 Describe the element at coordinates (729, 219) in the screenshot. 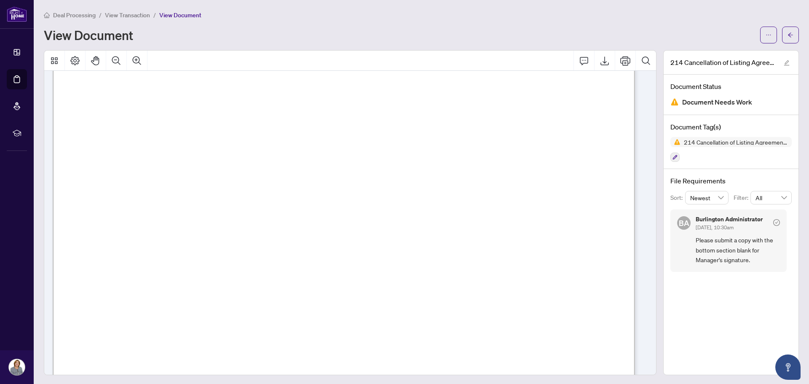

I see `h5: Burlington Administrator` at that location.